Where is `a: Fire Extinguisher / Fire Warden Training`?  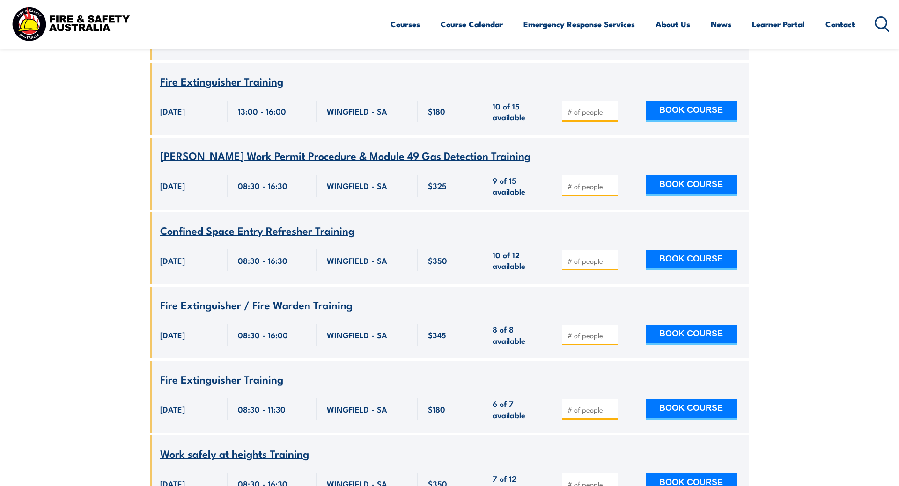 a: Fire Extinguisher / Fire Warden Training is located at coordinates (256, 305).